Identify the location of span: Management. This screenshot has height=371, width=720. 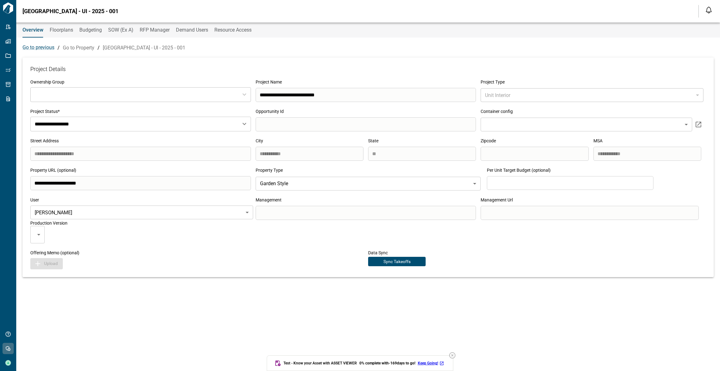
(268, 200).